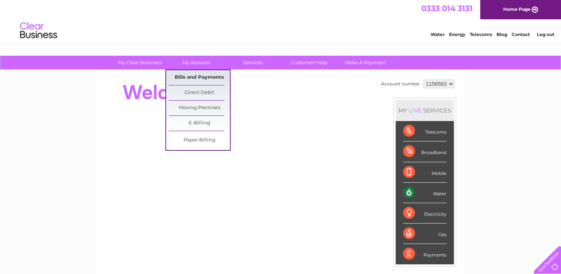 This screenshot has height=274, width=561. What do you see at coordinates (521, 34) in the screenshot?
I see `a: Contact` at bounding box center [521, 34].